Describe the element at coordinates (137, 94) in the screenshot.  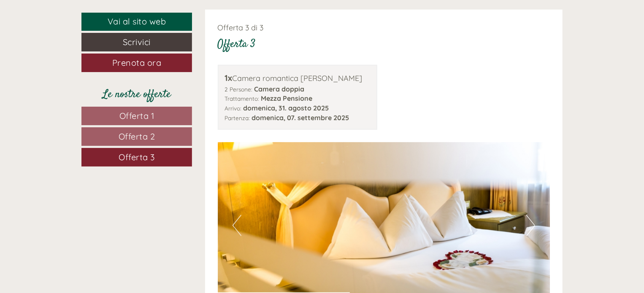
I see `div: Le nostre offerte` at that location.